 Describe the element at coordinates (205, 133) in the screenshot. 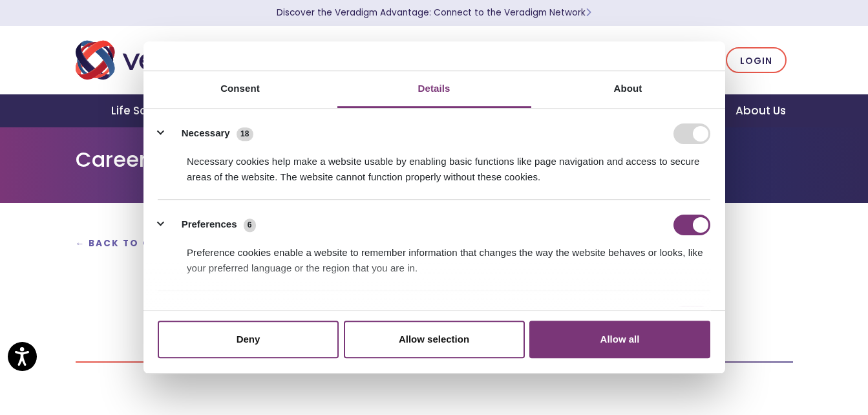

I see `label: Necessary` at that location.